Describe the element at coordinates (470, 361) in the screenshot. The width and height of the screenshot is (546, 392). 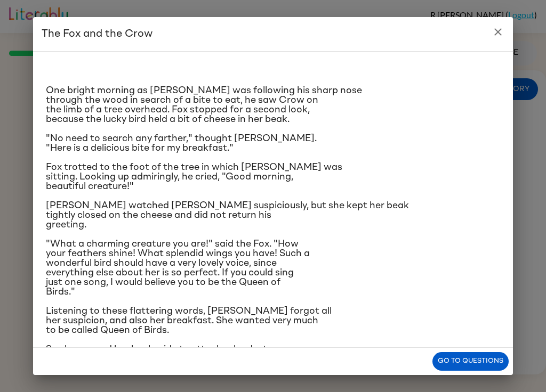
I see `button: Go to questions` at that location.